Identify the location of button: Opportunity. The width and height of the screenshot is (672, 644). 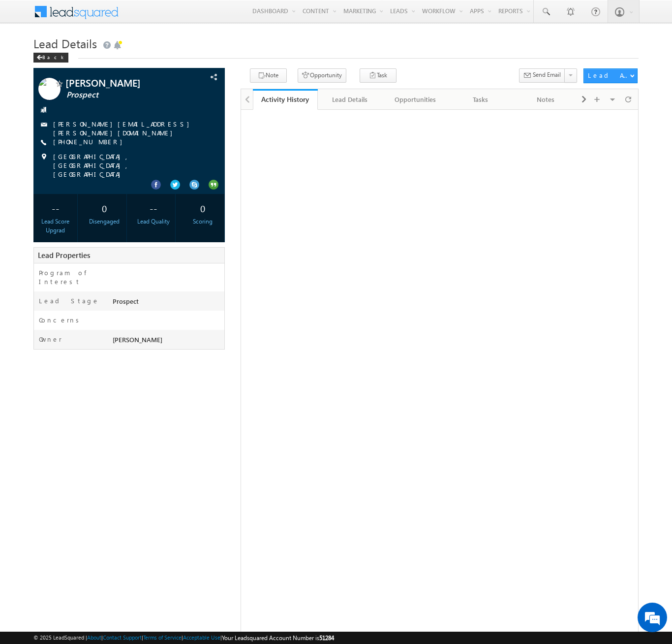
(322, 75).